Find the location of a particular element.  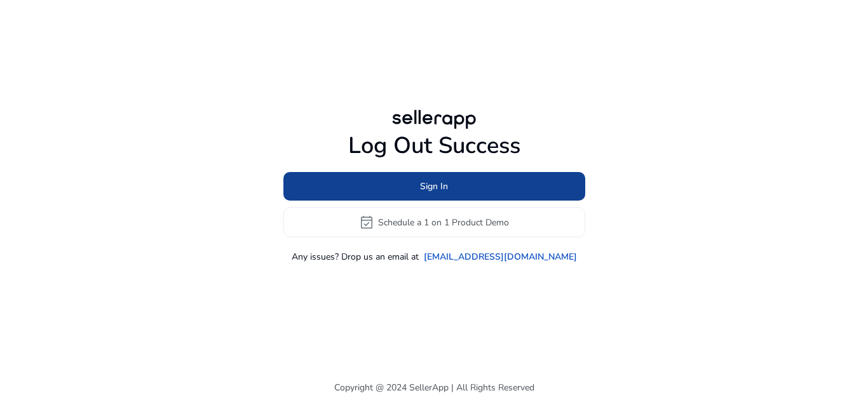

span: Sign In is located at coordinates (434, 186).